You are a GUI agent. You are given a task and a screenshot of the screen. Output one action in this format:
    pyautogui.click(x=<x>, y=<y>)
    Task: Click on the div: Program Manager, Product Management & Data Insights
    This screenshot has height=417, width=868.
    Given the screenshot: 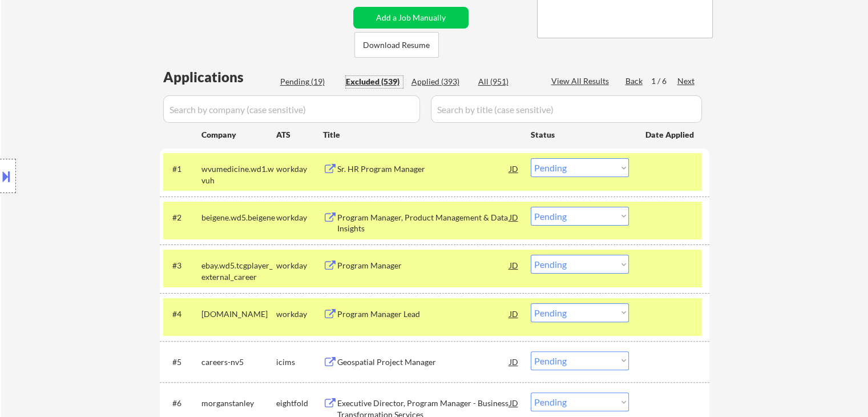 What is the action you would take?
    pyautogui.click(x=423, y=223)
    